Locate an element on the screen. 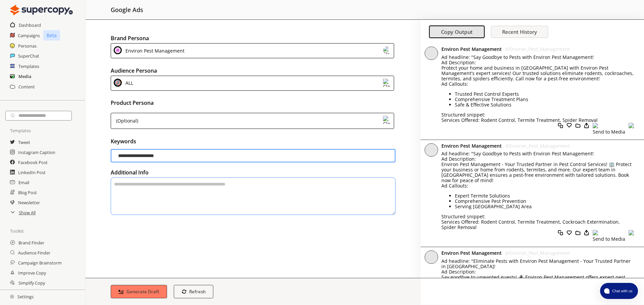 This screenshot has height=305, width=644. a: Newsletter is located at coordinates (29, 203).